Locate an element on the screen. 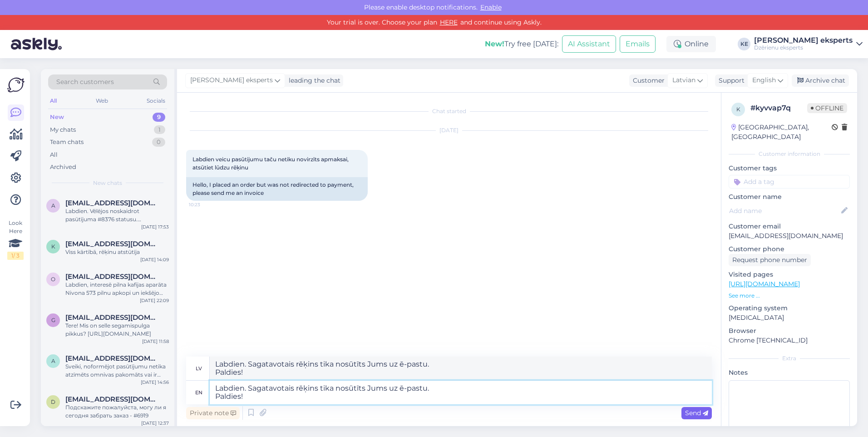 This screenshot has width=868, height=437. div: Online is located at coordinates (691, 44).